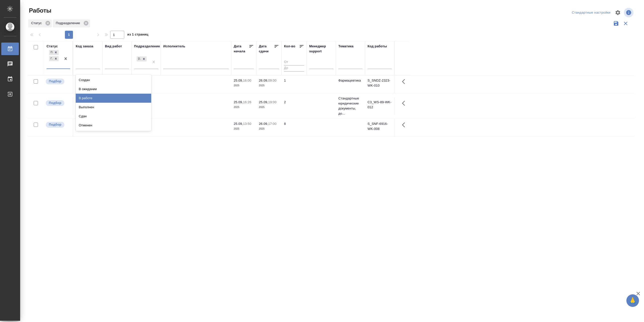 This screenshot has width=644, height=322. Describe the element at coordinates (629, 12) in the screenshot. I see `span: Посмотреть информацию` at that location.